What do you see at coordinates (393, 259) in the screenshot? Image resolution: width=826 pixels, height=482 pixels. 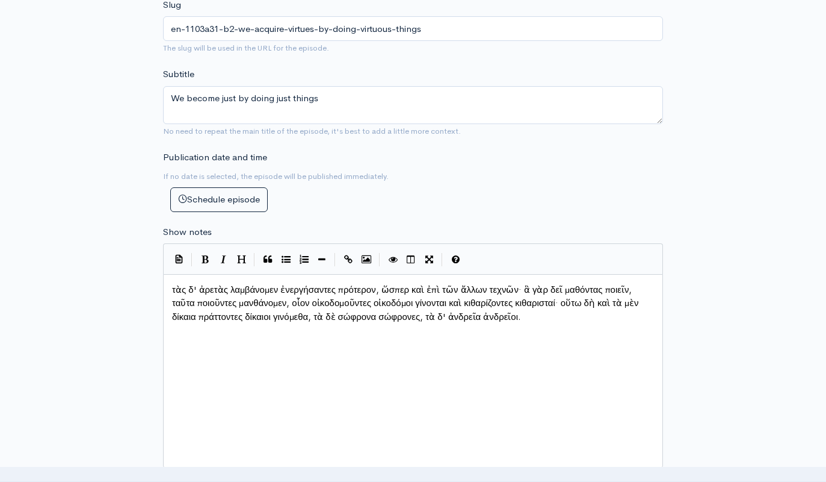 I see `button: Toggle Preview` at bounding box center [393, 259].